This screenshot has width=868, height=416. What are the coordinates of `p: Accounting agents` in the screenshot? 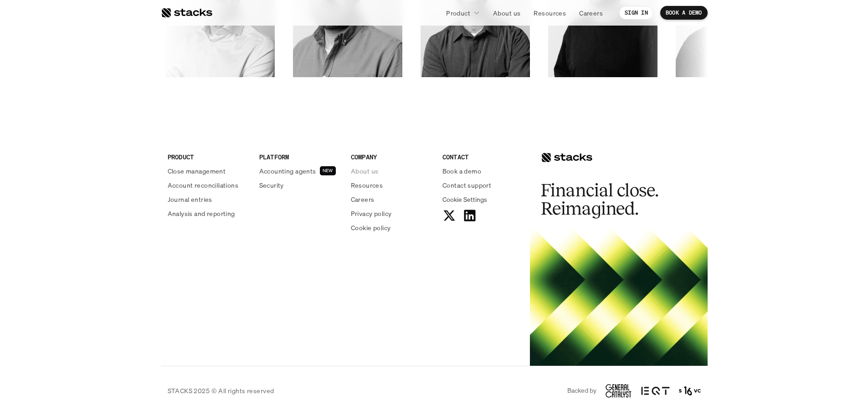 It's located at (288, 171).